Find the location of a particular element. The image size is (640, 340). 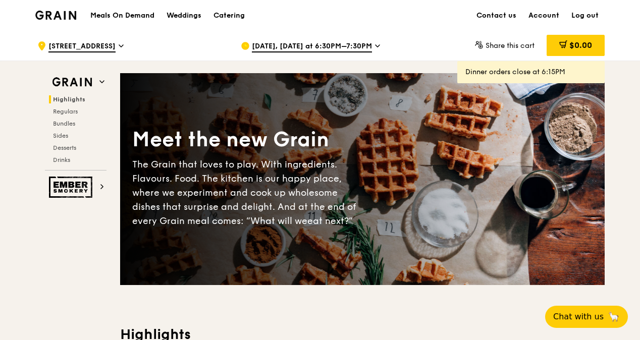

div: Dinner orders close at 6:15PM is located at coordinates (531, 72).